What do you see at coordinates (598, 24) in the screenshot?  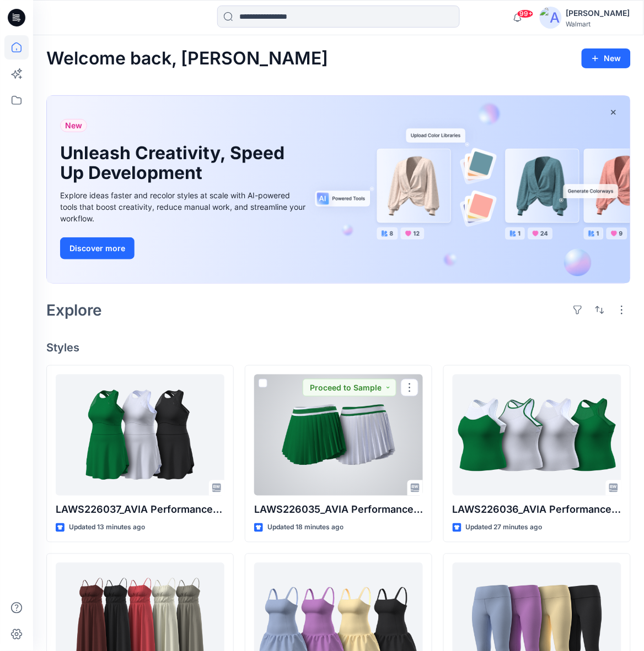 I see `div: Walmart` at bounding box center [598, 24].